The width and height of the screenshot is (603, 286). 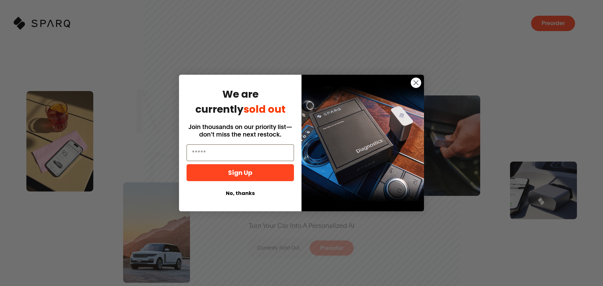 I want to click on button: Sign Up, so click(x=240, y=173).